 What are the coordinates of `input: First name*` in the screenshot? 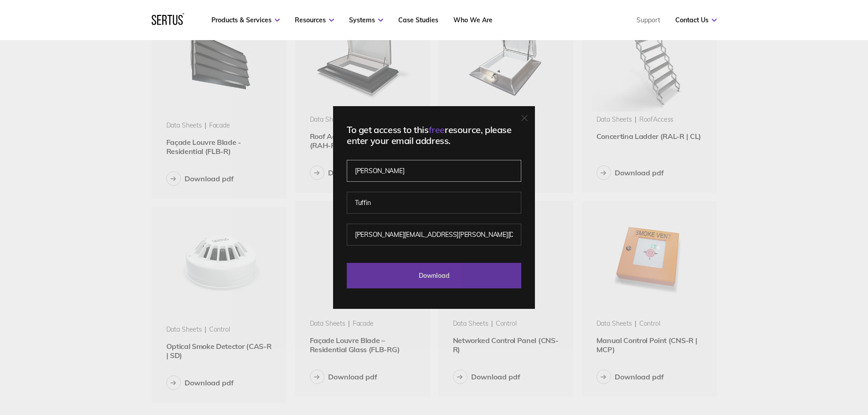 It's located at (434, 171).